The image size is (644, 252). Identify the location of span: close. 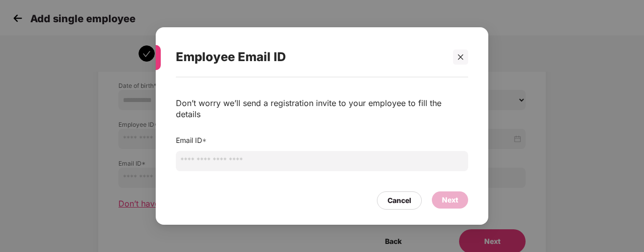
(461, 57).